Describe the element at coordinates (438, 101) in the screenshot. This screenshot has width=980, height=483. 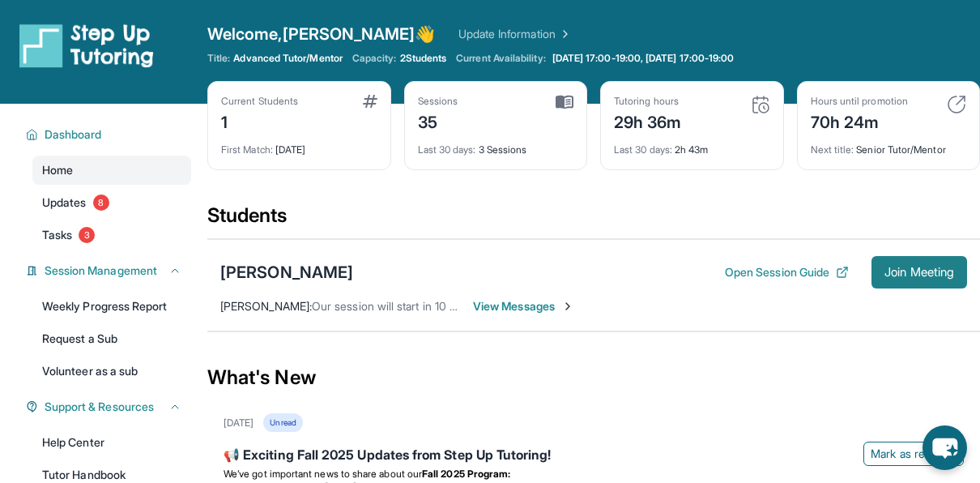
I see `div: Sessions` at that location.